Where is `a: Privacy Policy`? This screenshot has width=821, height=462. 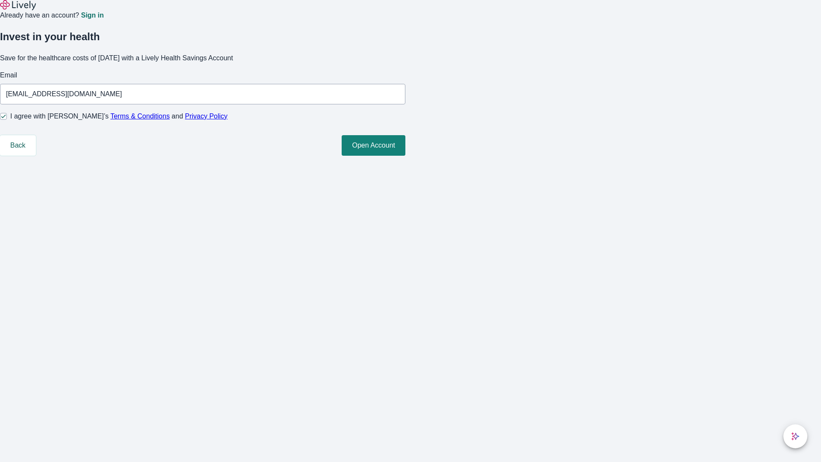
a: Privacy Policy is located at coordinates (207, 116).